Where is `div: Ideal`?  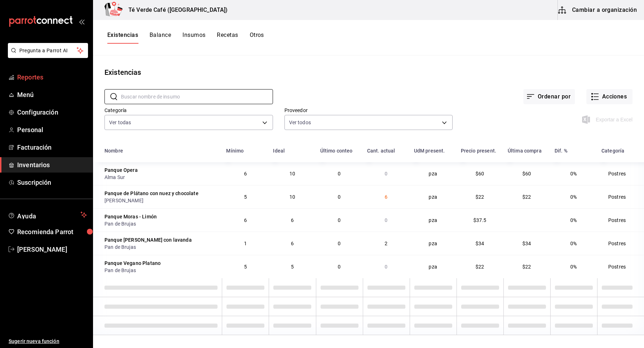
div: Ideal is located at coordinates (279, 151).